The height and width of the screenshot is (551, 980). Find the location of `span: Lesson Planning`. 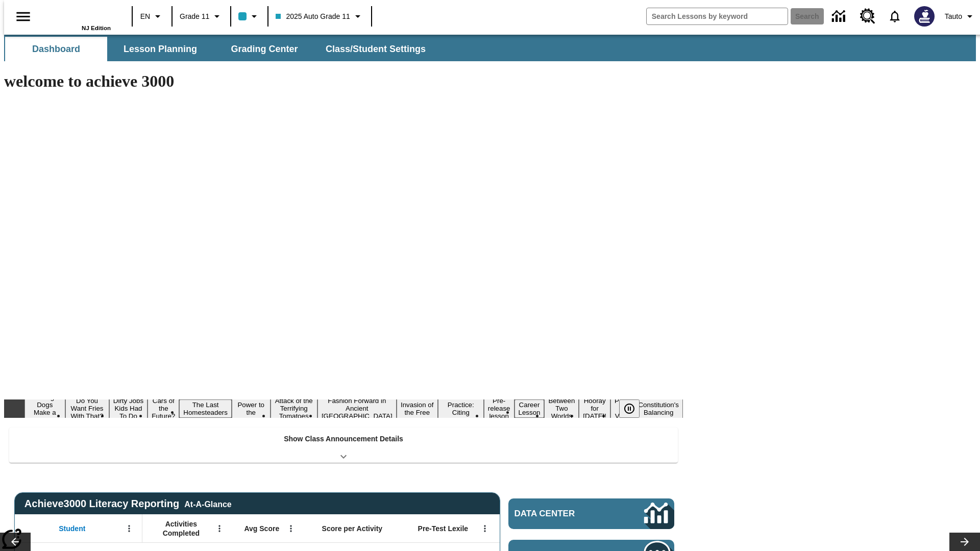

span: Lesson Planning is located at coordinates (160, 49).